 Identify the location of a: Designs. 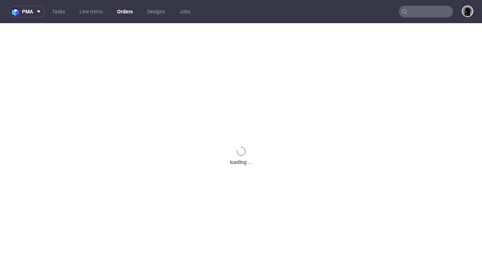
(156, 12).